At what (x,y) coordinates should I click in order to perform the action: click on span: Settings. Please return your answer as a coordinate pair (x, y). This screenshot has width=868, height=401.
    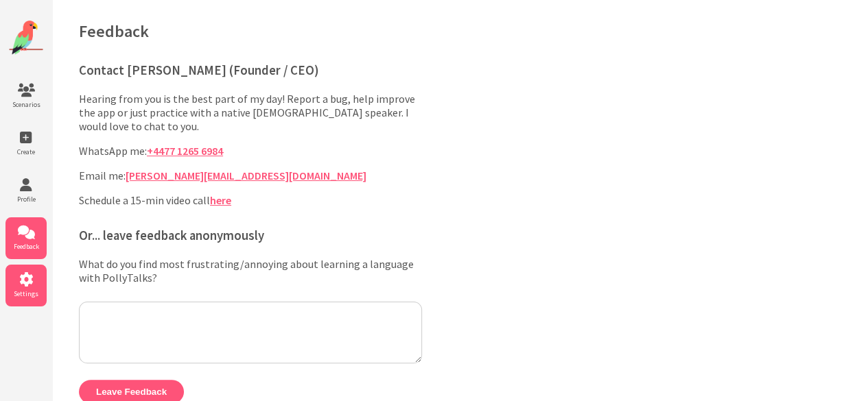
    Looking at the image, I should click on (26, 293).